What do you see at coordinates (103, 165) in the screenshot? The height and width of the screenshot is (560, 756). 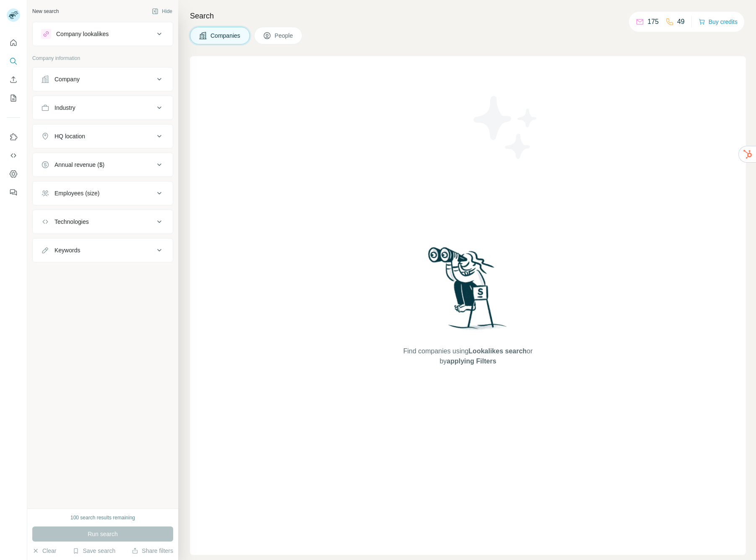 I see `button: Annual revenue ($)` at bounding box center [103, 165].